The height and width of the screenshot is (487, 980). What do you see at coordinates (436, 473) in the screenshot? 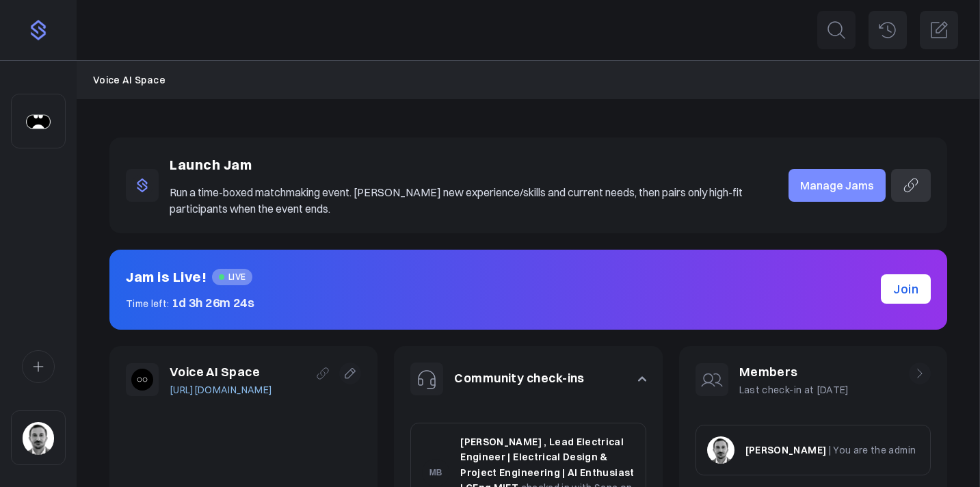
I see `img: MB` at bounding box center [436, 473].